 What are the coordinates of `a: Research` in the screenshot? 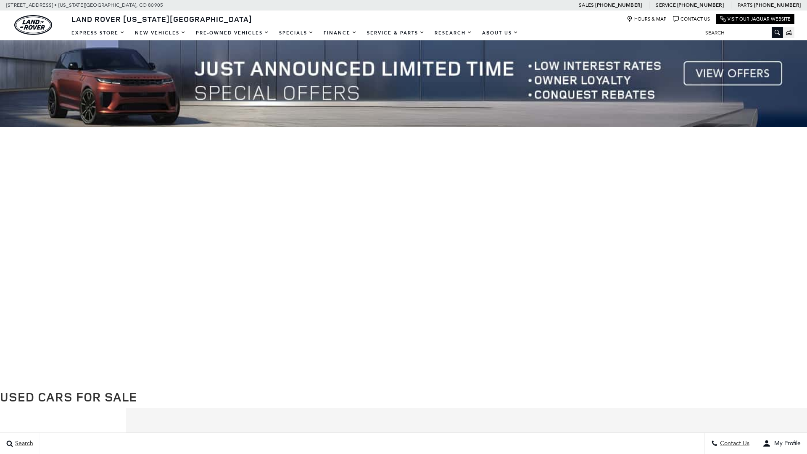 It's located at (453, 33).